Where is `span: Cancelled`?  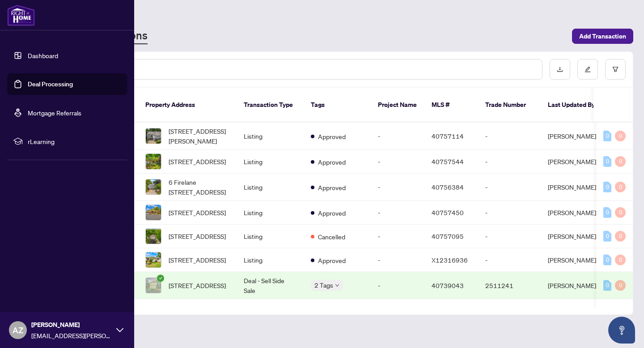
span: Cancelled is located at coordinates (331, 237).